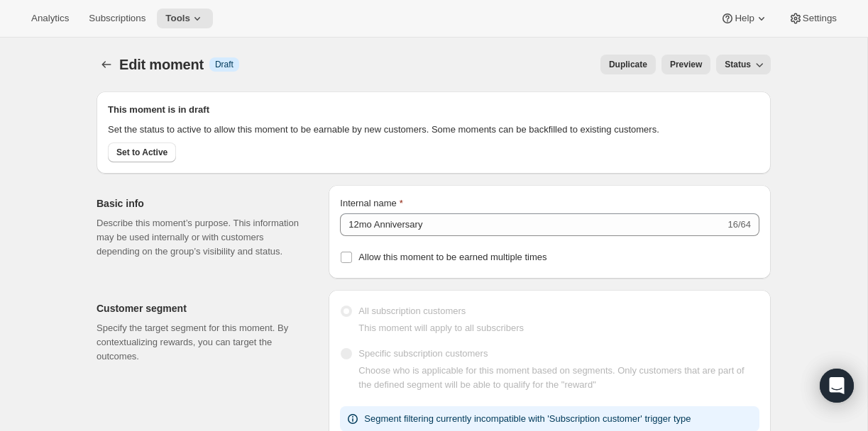 The width and height of the screenshot is (868, 431). What do you see at coordinates (368, 203) in the screenshot?
I see `span: Internal name` at bounding box center [368, 203].